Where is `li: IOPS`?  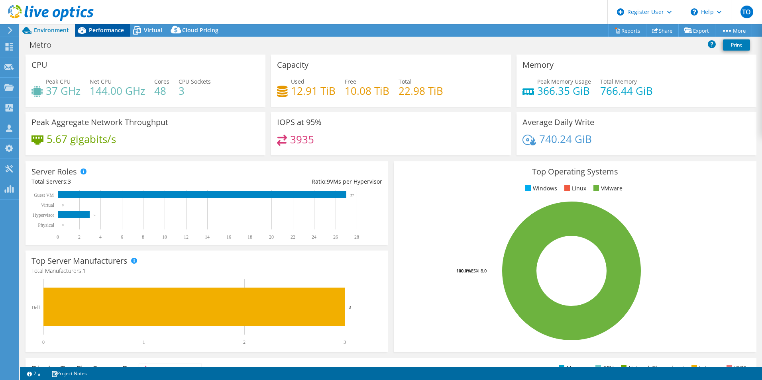 li: IOPS is located at coordinates (736, 368).